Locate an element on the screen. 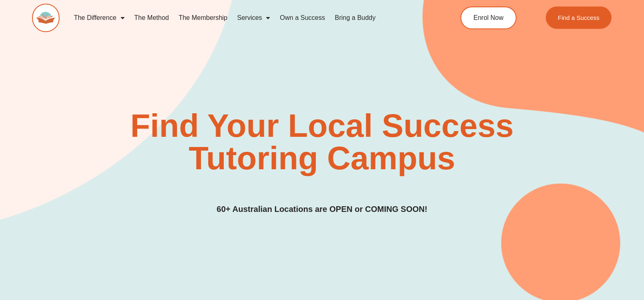 This screenshot has height=300, width=644. h2: Find Your Local Success Tutoring Campus is located at coordinates (322, 142).